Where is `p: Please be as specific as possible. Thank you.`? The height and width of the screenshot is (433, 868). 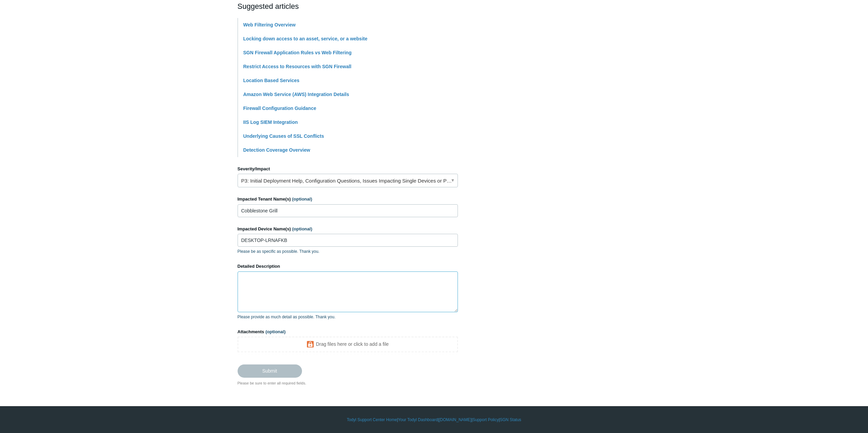
p: Please be as specific as possible. Thank you. is located at coordinates (348, 251).